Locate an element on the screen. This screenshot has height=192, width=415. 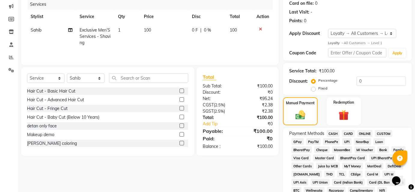
div: Hair Cut - Advanced Hair Cut is located at coordinates (56, 100).